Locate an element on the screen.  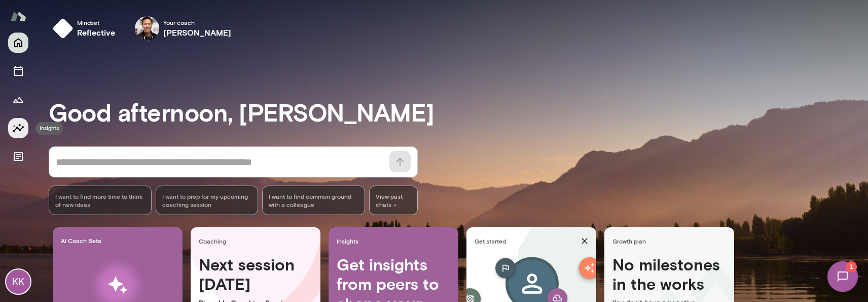
img: Albert Villarde is located at coordinates (147, 29).